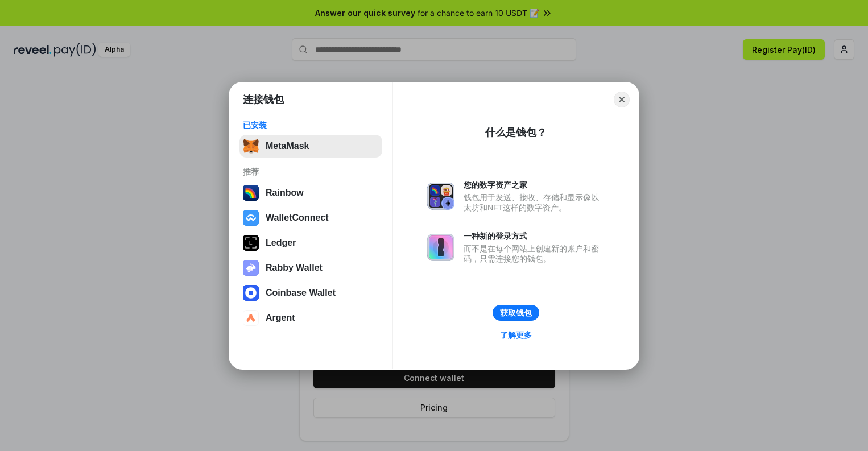  I want to click on div: 推荐, so click(311, 172).